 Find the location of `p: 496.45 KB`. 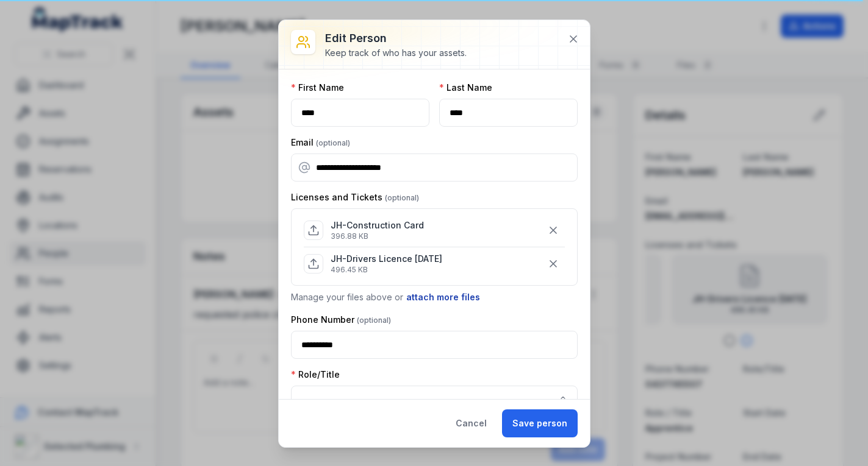

p: 496.45 KB is located at coordinates (386, 270).